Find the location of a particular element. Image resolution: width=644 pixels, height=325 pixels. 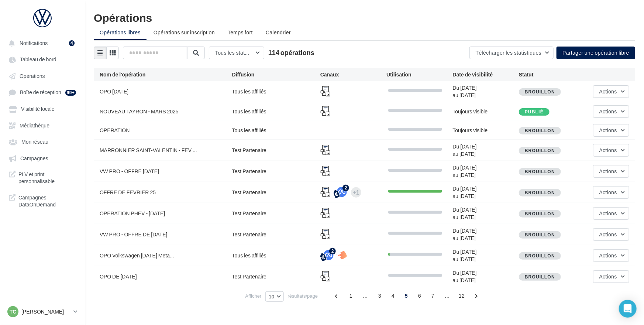

button: Télécharger les statistiques is located at coordinates (511, 53).